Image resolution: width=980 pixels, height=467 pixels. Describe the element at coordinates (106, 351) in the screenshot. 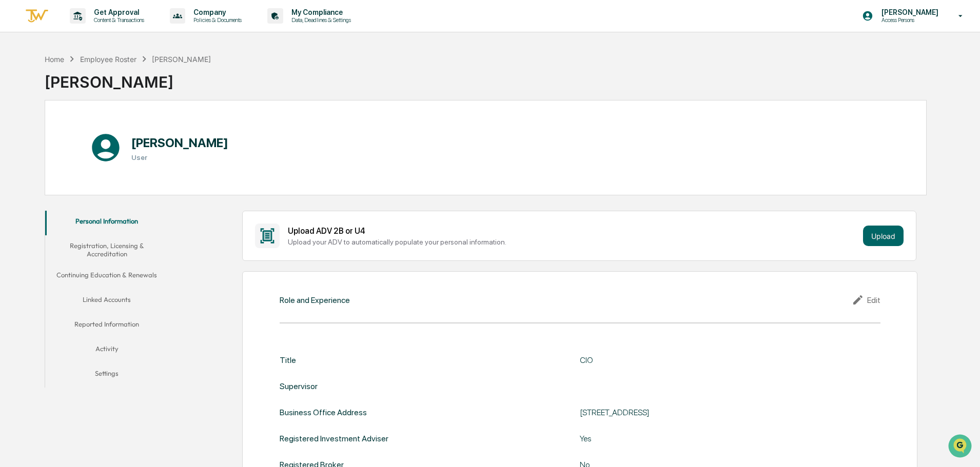

I see `button: Activity` at that location.